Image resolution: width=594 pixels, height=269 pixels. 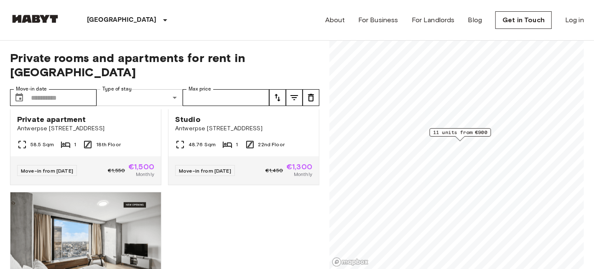 What do you see at coordinates (274, 170) in the screenshot?
I see `span: €1,450` at bounding box center [274, 170].